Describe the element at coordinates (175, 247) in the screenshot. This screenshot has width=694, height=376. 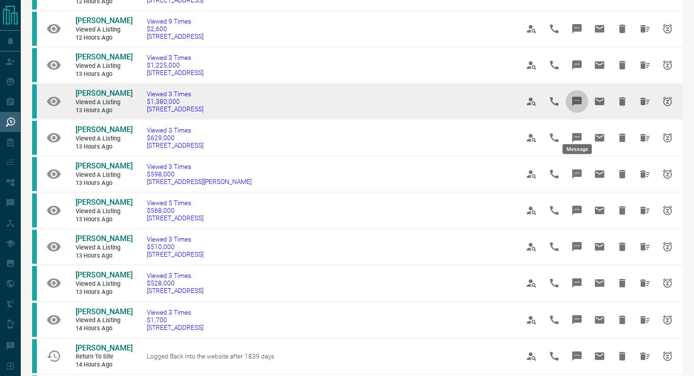
I see `span: $510,000` at that location.